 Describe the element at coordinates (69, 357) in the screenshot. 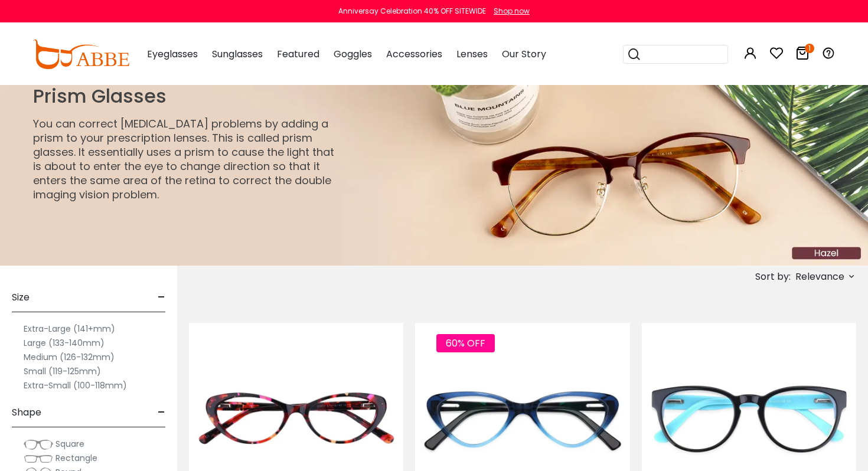

I see `label: Medium (126-132mm)` at that location.